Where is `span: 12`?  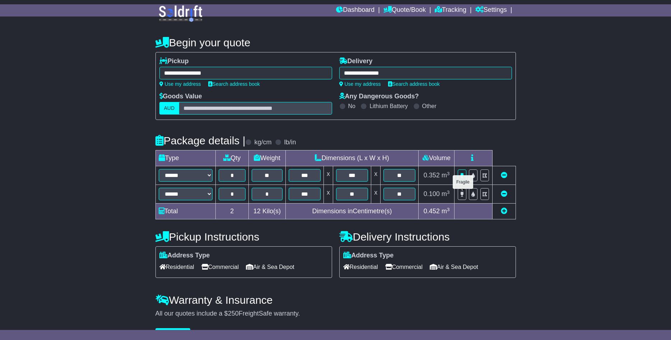
span: 12 is located at coordinates (257, 211).